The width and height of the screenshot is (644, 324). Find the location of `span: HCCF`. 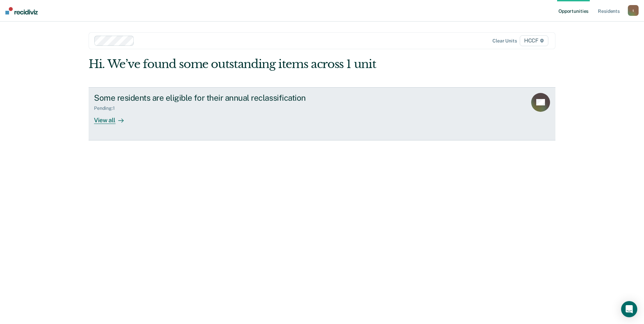

span: HCCF is located at coordinates (534, 41).